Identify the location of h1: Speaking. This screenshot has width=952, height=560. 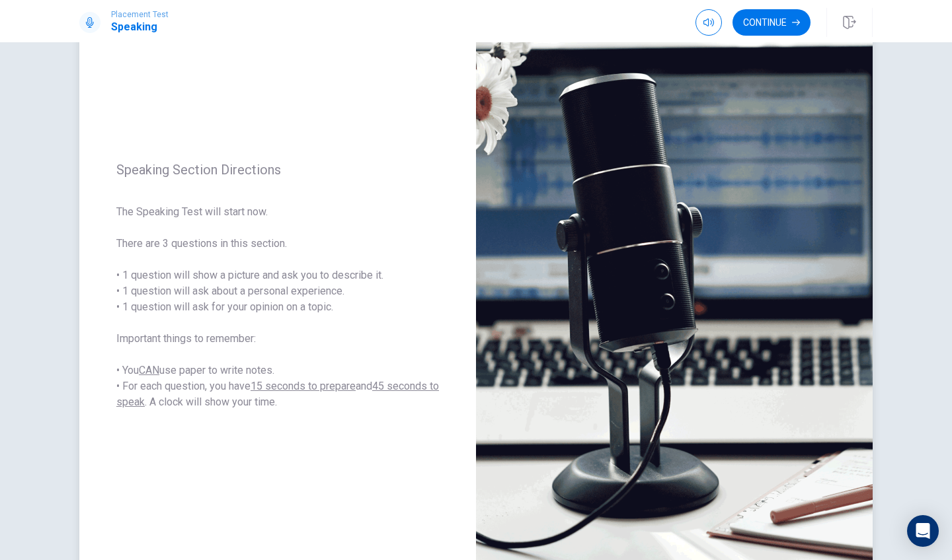
(139, 27).